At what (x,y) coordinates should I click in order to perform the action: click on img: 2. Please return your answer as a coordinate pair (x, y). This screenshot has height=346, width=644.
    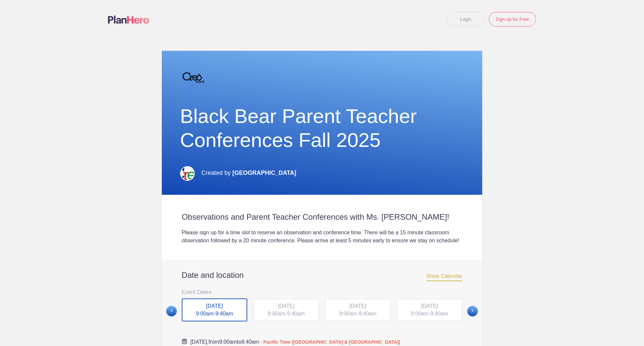
    Looking at the image, I should click on (193, 78).